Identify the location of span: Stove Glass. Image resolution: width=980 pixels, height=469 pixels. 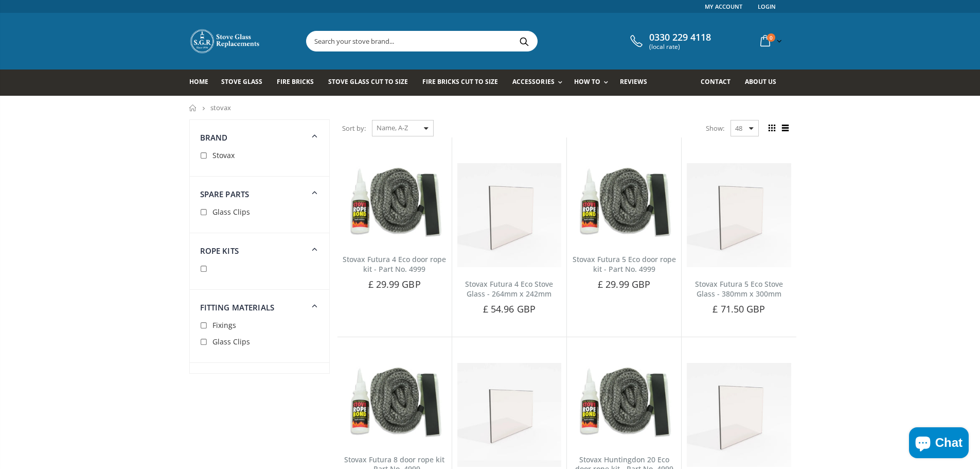
(241, 81).